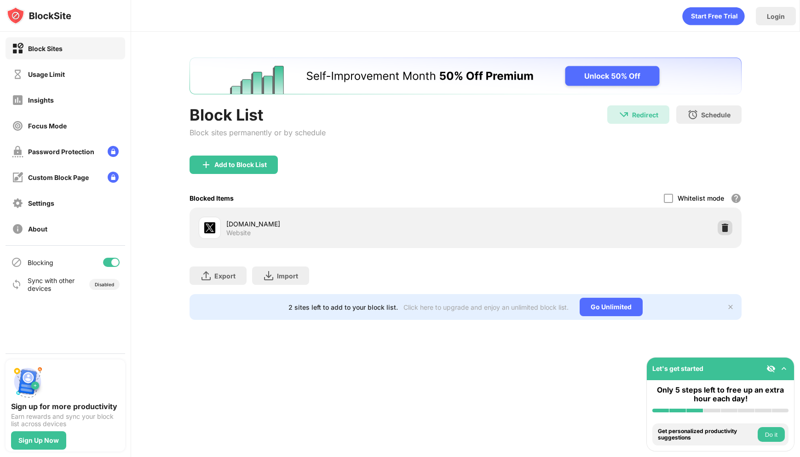 The width and height of the screenshot is (800, 457). What do you see at coordinates (343, 307) in the screenshot?
I see `div: 2 sites left to add to your block list.` at bounding box center [343, 307].